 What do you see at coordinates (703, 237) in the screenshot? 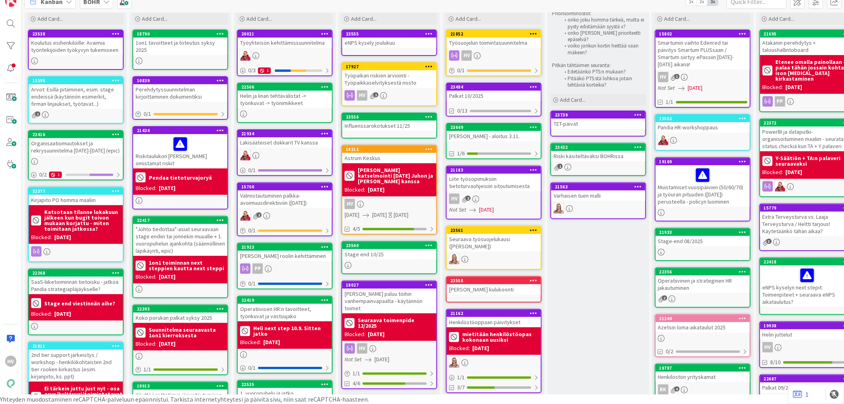
I see `div: 21933Stage-end 08/2025` at bounding box center [703, 237].